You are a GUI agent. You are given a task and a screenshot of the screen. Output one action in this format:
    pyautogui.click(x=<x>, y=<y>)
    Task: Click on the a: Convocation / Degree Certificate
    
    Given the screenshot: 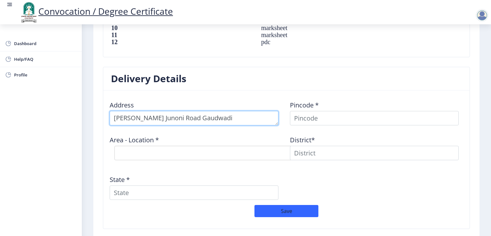 What is the action you would take?
    pyautogui.click(x=96, y=11)
    